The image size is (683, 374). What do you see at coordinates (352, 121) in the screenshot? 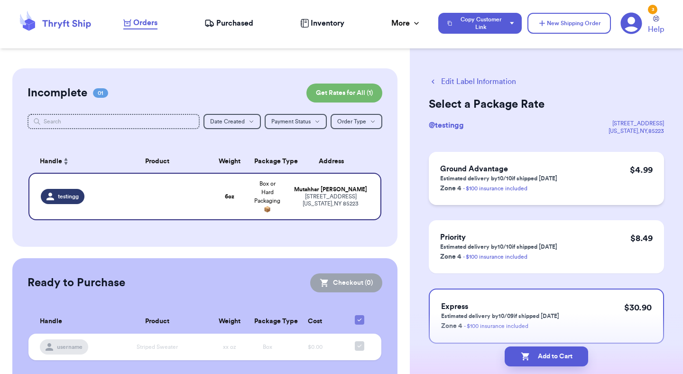
I see `span: Order Type` at bounding box center [352, 121].